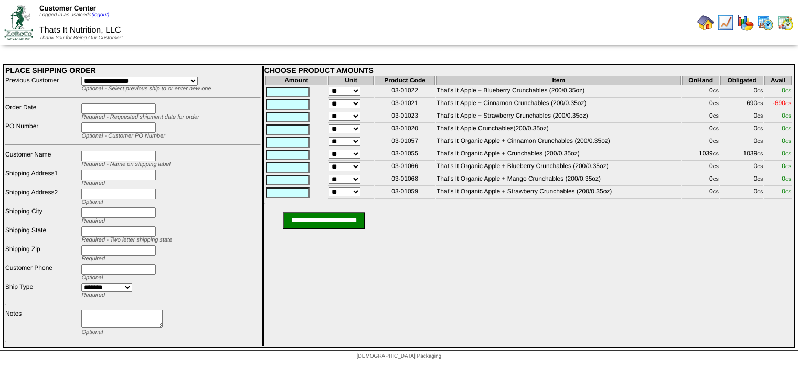 The image size is (798, 365). What do you see at coordinates (42, 253) in the screenshot?
I see `td: Shipping Zip` at bounding box center [42, 253].